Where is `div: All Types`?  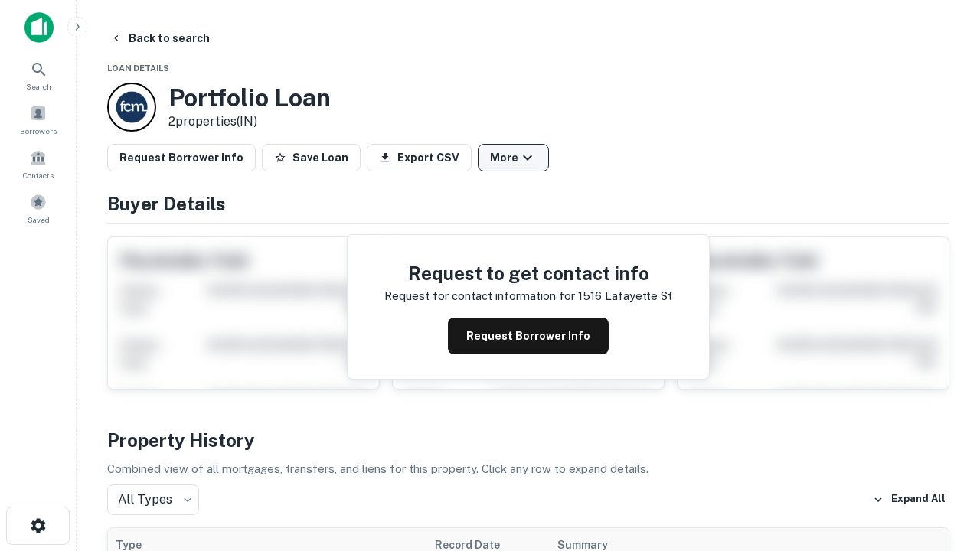 div: All Types is located at coordinates (153, 500).